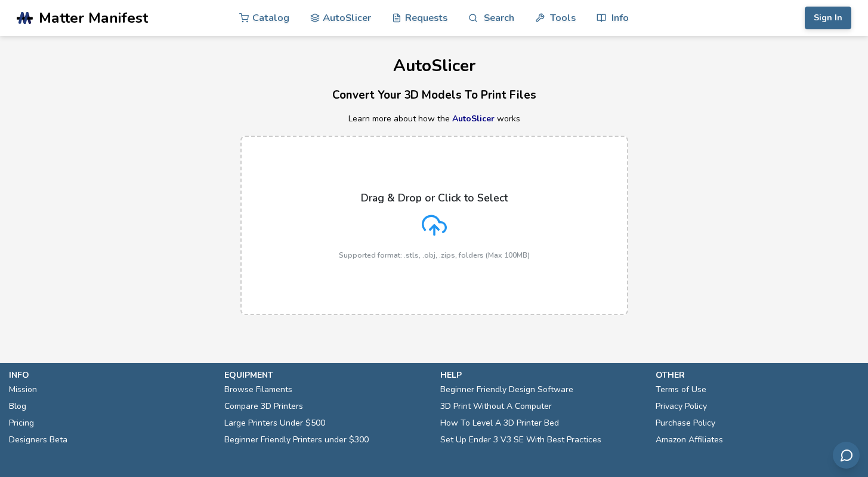 The width and height of the screenshot is (868, 477). Describe the element at coordinates (263, 406) in the screenshot. I see `a: Compare 3D Printers` at that location.